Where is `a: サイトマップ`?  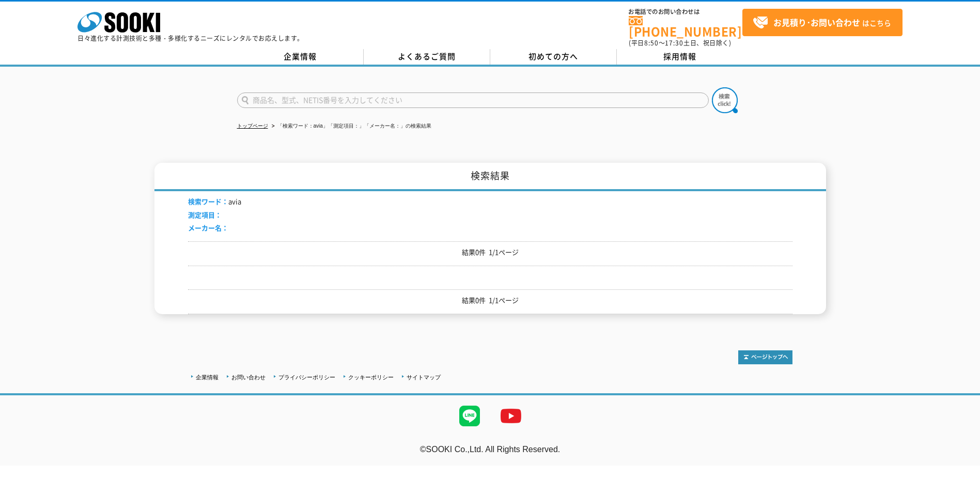 a: サイトマップ is located at coordinates (424, 377).